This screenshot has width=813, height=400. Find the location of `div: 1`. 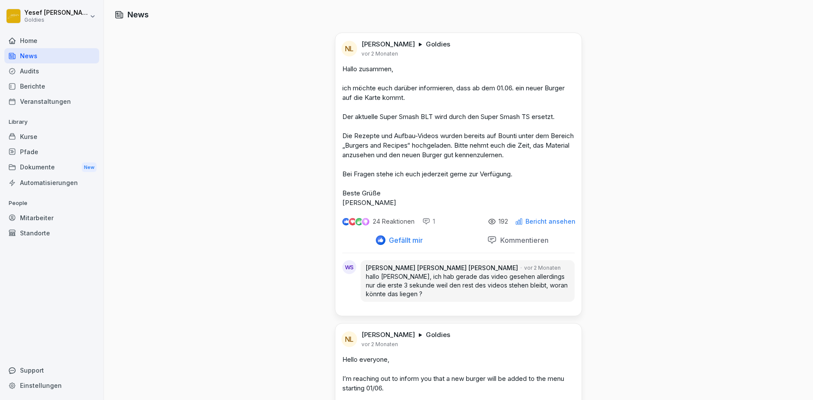

div: 1 is located at coordinates (428, 222).